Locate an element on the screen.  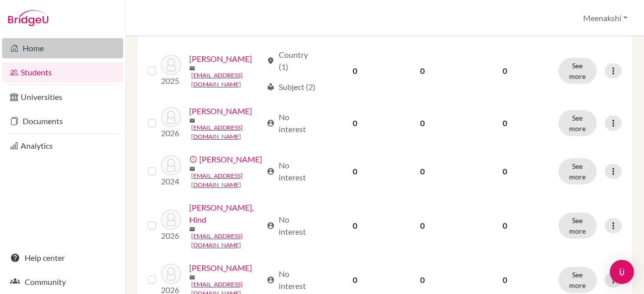
span: local_library is located at coordinates (270, 87).